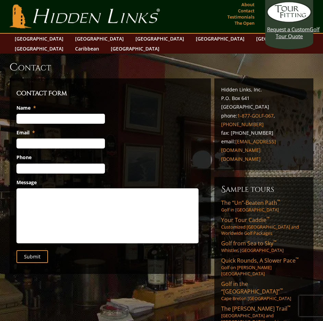 The width and height of the screenshot is (323, 321). I want to click on a: The Open, so click(245, 23).